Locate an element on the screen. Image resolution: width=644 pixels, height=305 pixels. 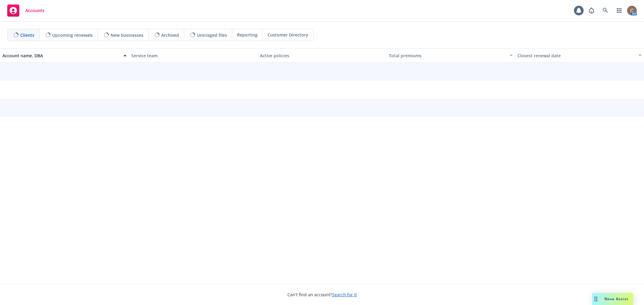
span: Upcoming renewals is located at coordinates (73, 35).